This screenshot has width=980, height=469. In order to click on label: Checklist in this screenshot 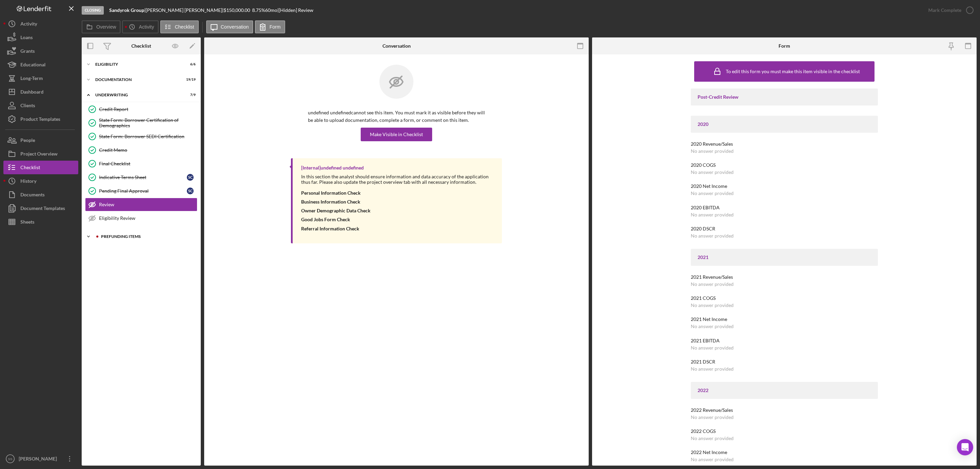, I will do `click(184, 27)`.